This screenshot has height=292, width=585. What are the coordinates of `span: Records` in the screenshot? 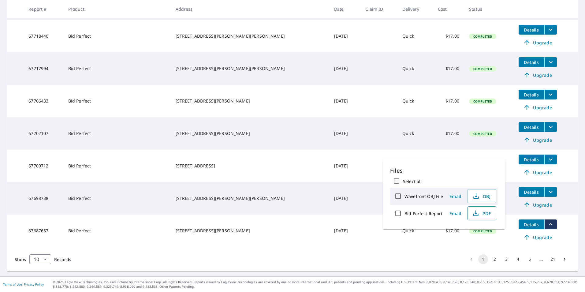 It's located at (63, 259).